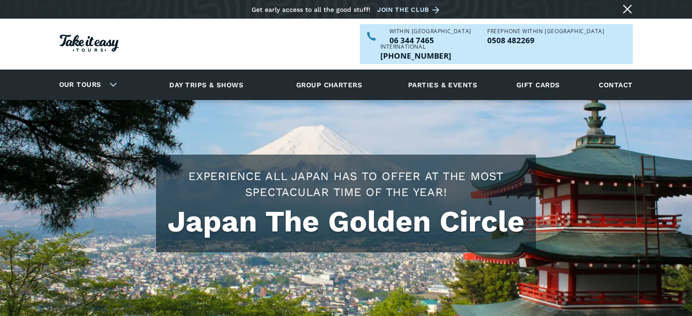 This screenshot has width=692, height=316. I want to click on a: Parties & events, so click(443, 85).